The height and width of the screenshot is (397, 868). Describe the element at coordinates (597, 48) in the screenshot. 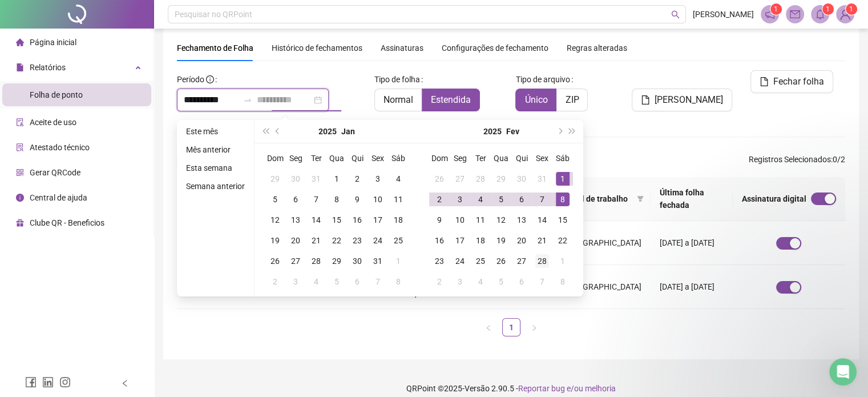

I see `span: Regras alteradas` at that location.